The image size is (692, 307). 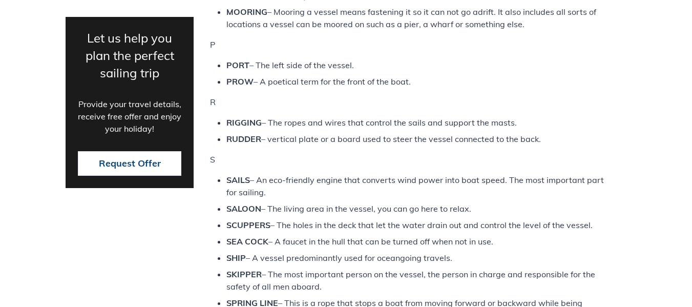 What do you see at coordinates (238, 65) in the screenshot?
I see `strong: PORT` at bounding box center [238, 65].